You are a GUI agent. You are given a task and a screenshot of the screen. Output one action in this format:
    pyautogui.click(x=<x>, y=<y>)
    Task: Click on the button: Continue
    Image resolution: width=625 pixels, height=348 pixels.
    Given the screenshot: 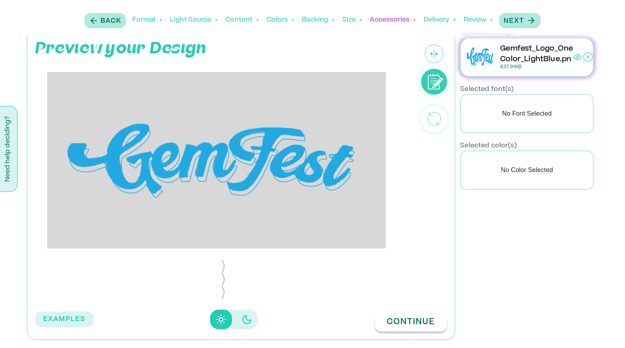 What is the action you would take?
    pyautogui.click(x=410, y=323)
    